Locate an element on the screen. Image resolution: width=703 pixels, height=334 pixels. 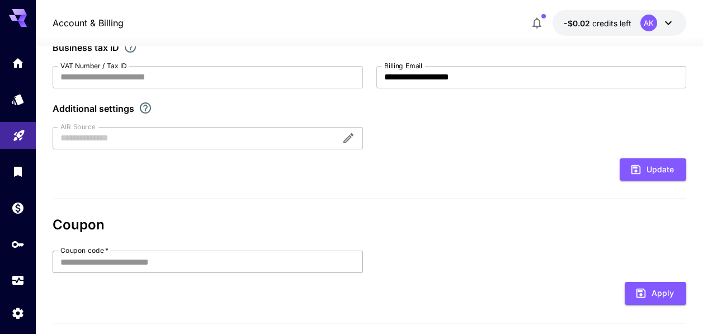
p: Account & Billing is located at coordinates (88, 23).